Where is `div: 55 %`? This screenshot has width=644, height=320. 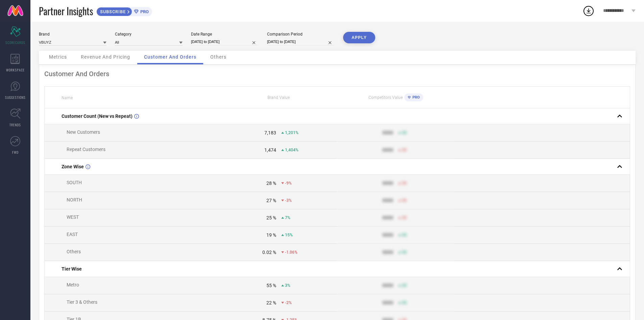 div: 55 % is located at coordinates (271, 285).